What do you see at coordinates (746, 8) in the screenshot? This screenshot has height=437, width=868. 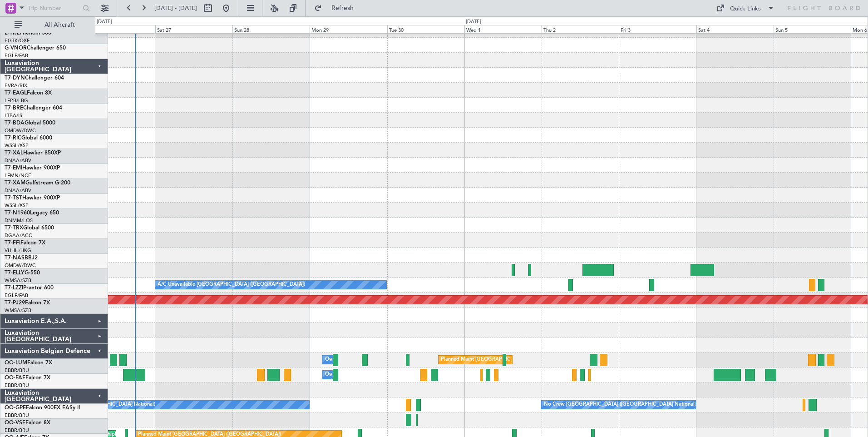 I see `button: Quick Links` at bounding box center [746, 8].